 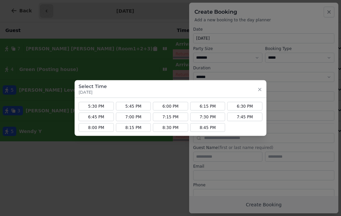 What do you see at coordinates (171, 106) in the screenshot?
I see `button: 6:00 PM` at bounding box center [171, 106].